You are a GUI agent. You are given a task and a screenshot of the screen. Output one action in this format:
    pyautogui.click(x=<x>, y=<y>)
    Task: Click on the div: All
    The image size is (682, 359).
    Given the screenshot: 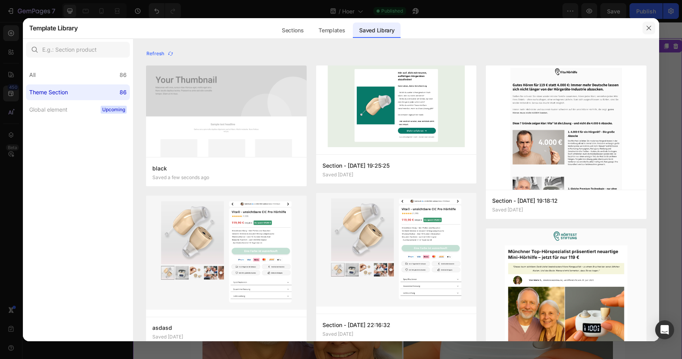 What is the action you would take?
    pyautogui.click(x=32, y=75)
    